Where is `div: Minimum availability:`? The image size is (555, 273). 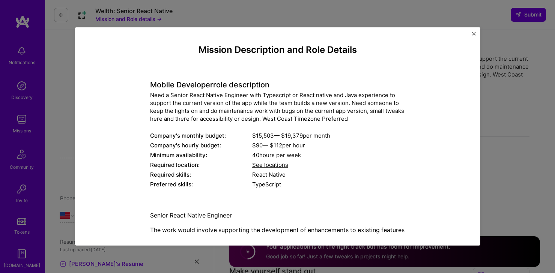
div: Minimum availability: is located at coordinates (201, 155).